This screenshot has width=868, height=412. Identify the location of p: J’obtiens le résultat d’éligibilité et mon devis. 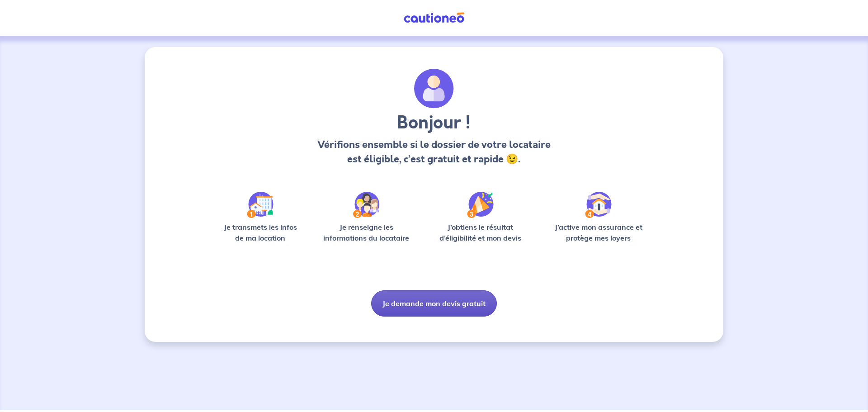
(481, 233).